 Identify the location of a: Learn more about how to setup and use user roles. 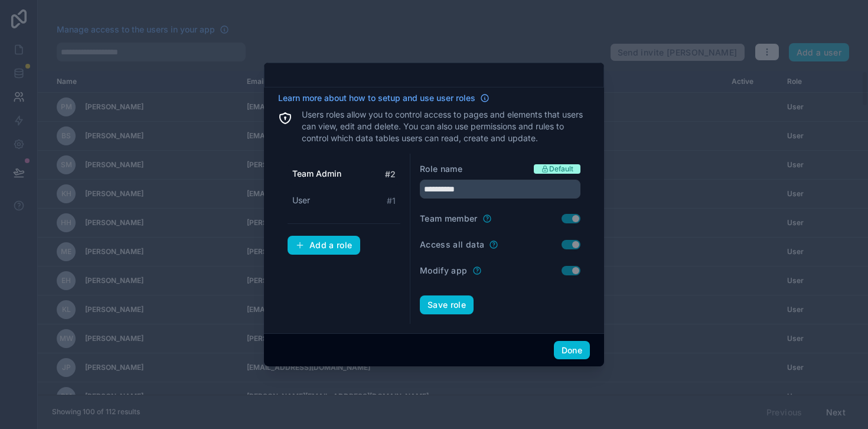
(384, 98).